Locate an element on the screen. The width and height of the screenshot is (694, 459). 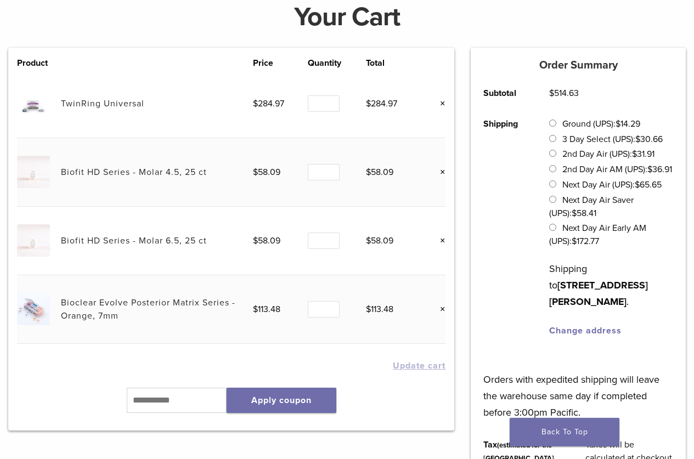
bdi: 172.77 is located at coordinates (585, 241).